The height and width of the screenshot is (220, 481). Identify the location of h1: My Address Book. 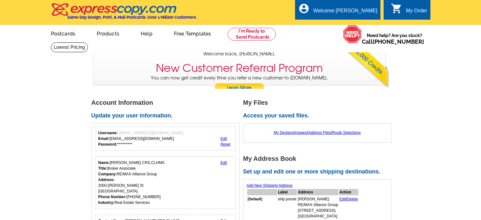
(319, 159).